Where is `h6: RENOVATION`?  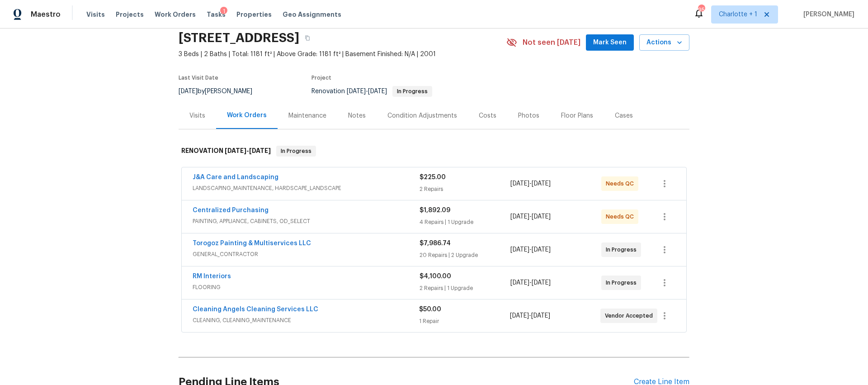
h6: RENOVATION is located at coordinates (226, 151).